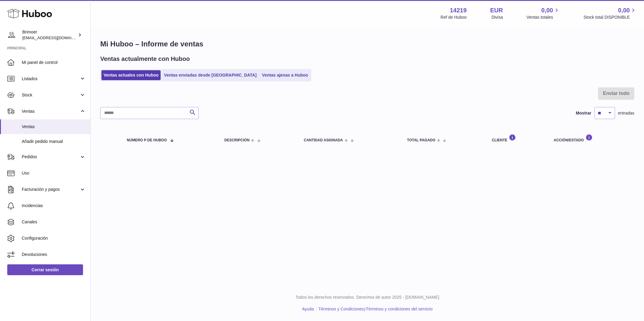 The image size is (644, 321). What do you see at coordinates (399, 309) in the screenshot?
I see `a: Términos y condiciones del servicio` at bounding box center [399, 309].